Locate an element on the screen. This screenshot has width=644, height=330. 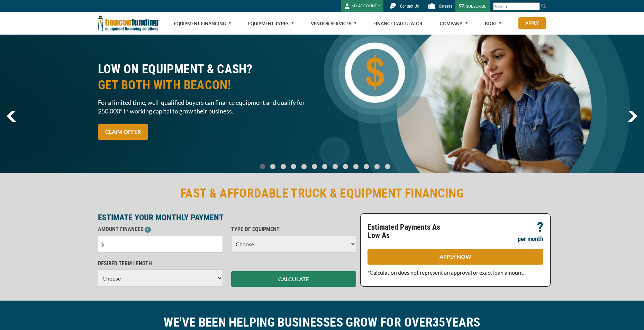
a: Go To Slide 4 is located at coordinates (304, 166).